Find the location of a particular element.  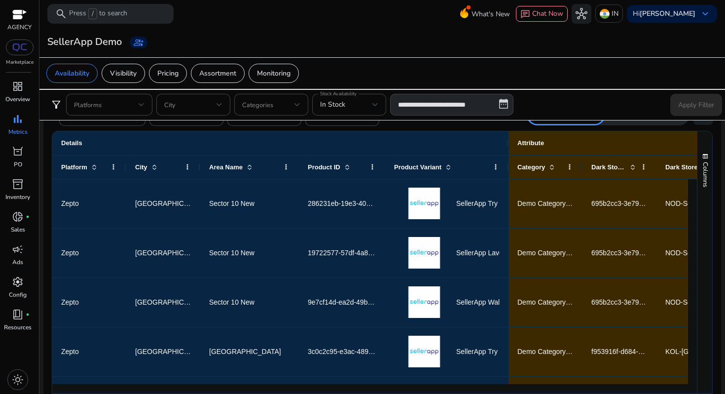

button: chatChat Now is located at coordinates (542, 14).